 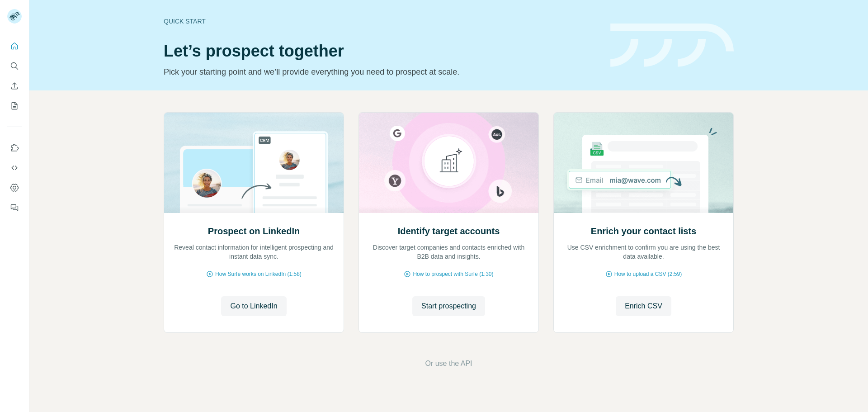 I want to click on button: Feedback, so click(x=14, y=207).